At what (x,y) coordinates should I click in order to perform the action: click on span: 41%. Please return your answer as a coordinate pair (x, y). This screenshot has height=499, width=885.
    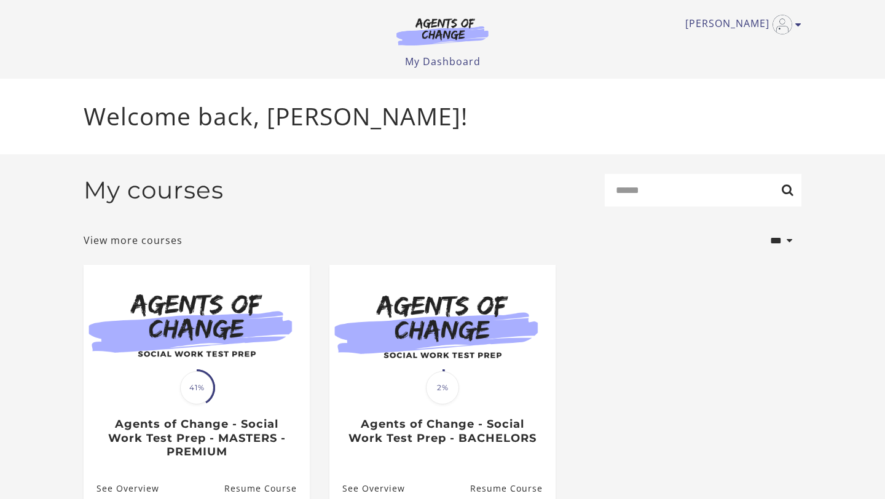
    Looking at the image, I should click on (197, 388).